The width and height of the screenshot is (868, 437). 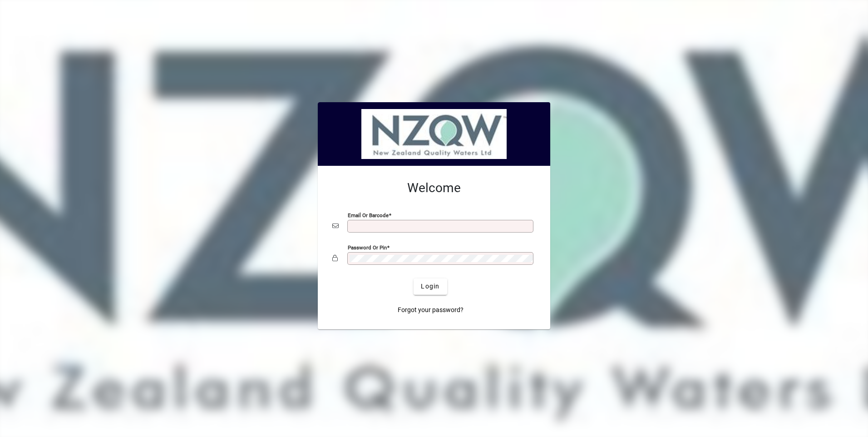 What do you see at coordinates (430, 286) in the screenshot?
I see `span: Login` at bounding box center [430, 286].